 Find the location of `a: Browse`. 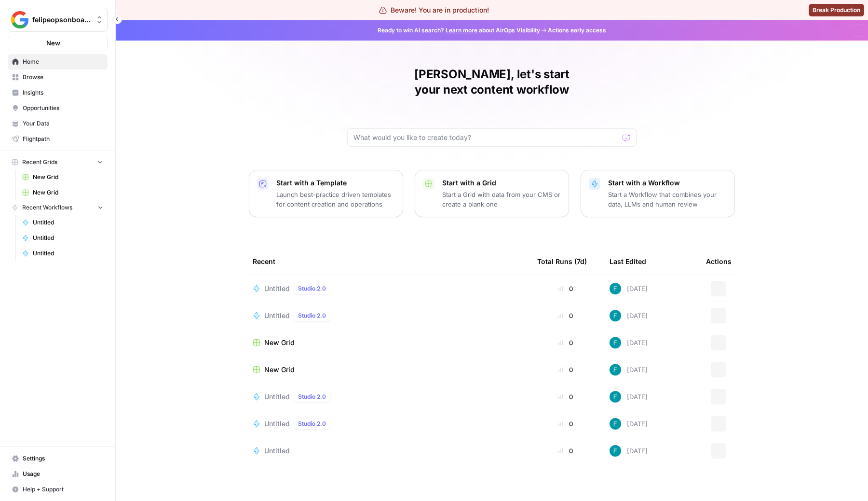

a: Browse is located at coordinates (57, 77).